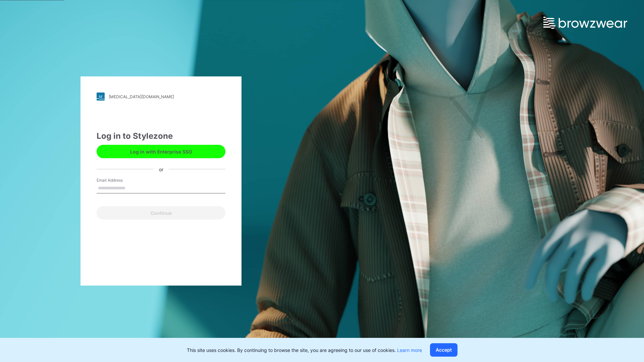 The image size is (644, 362). I want to click on button: Accept, so click(444, 350).